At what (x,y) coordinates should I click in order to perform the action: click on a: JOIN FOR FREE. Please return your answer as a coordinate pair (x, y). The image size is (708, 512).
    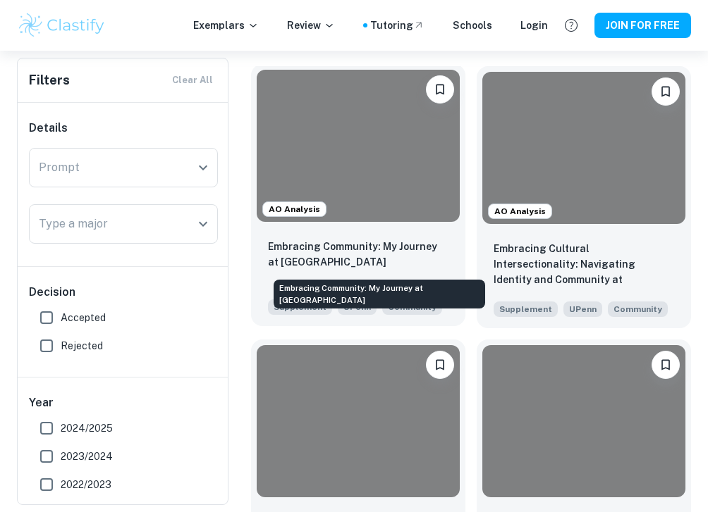
    Looking at the image, I should click on (642, 25).